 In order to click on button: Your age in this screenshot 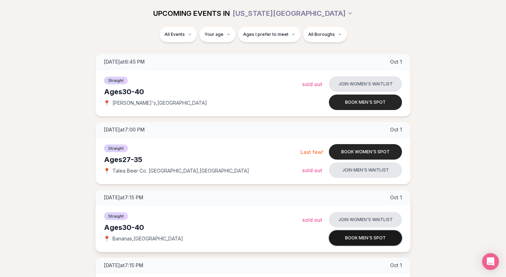, I will do `click(217, 34)`.